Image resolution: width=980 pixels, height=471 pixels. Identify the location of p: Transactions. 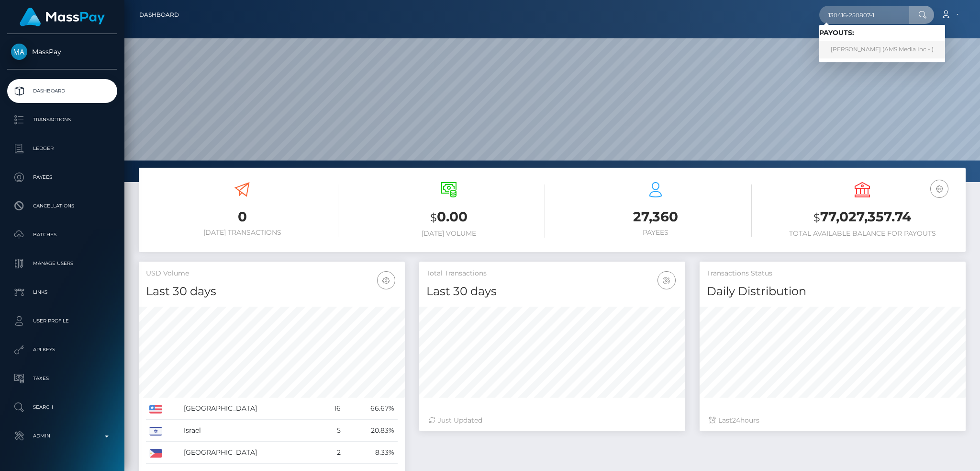
(63, 120).